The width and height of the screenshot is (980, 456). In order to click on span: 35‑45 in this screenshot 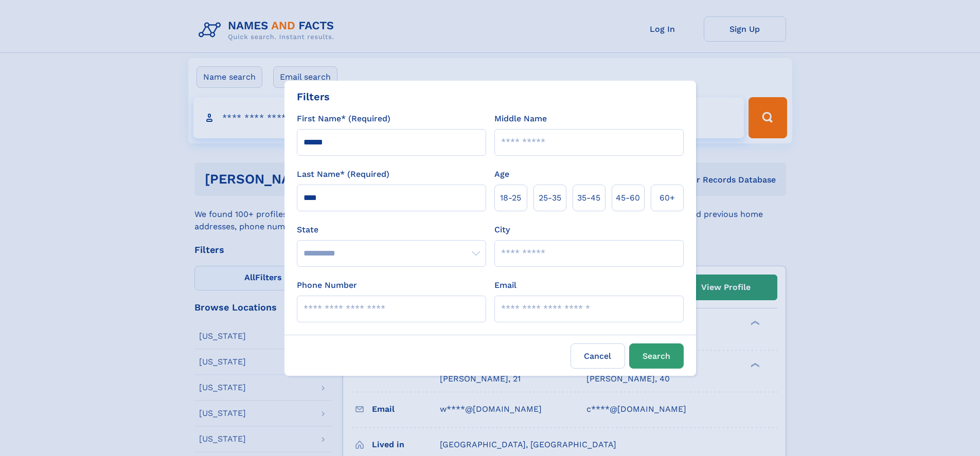, I will do `click(589, 198)`.